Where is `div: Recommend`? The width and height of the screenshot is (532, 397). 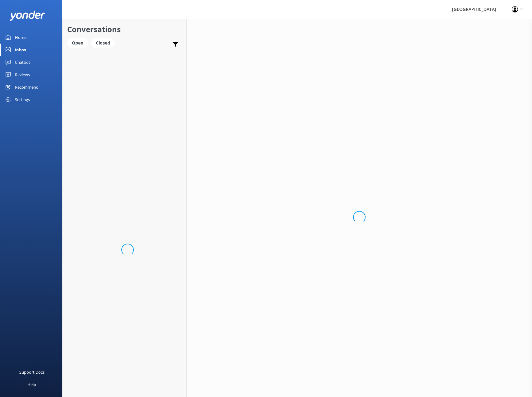
div: Recommend is located at coordinates (27, 87).